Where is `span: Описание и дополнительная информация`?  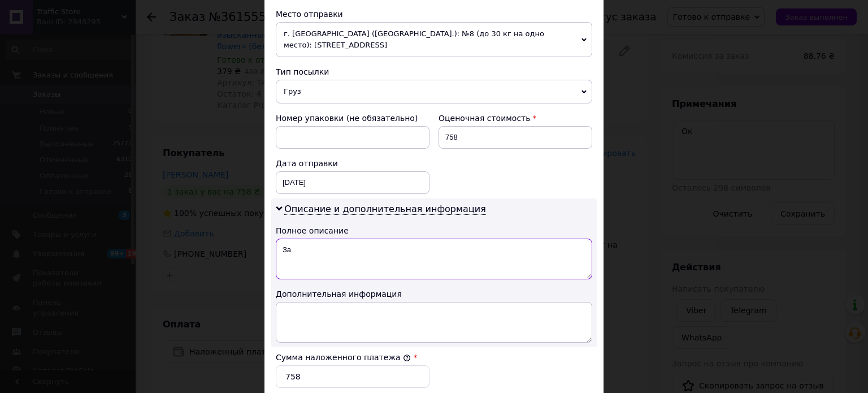 span: Описание и дополнительная информация is located at coordinates (385, 209).